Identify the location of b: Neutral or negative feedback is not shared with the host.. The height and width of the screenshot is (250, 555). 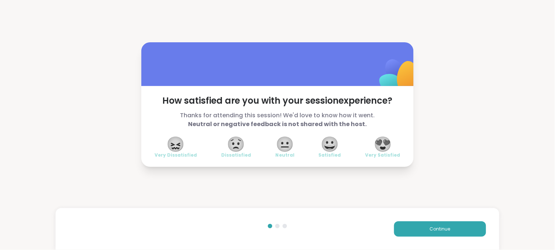
(277, 124).